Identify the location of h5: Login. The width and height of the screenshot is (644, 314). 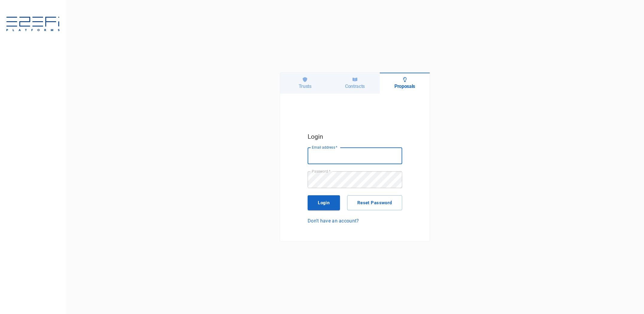
(355, 136).